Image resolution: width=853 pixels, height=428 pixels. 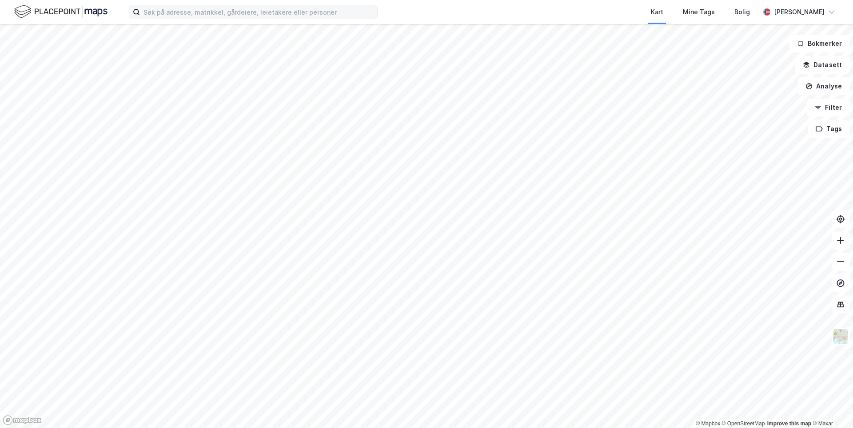 What do you see at coordinates (831, 406) in the screenshot?
I see `div: Kontrollprogram for chat` at bounding box center [831, 406].